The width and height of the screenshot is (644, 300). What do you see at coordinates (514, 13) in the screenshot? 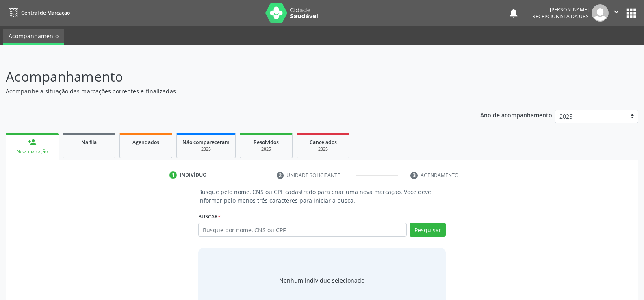
I see `button: notifications` at bounding box center [514, 13].